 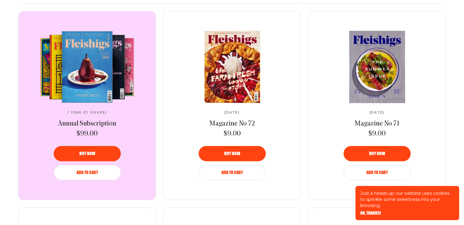 I want to click on span: Magazine No 72, so click(x=232, y=123).